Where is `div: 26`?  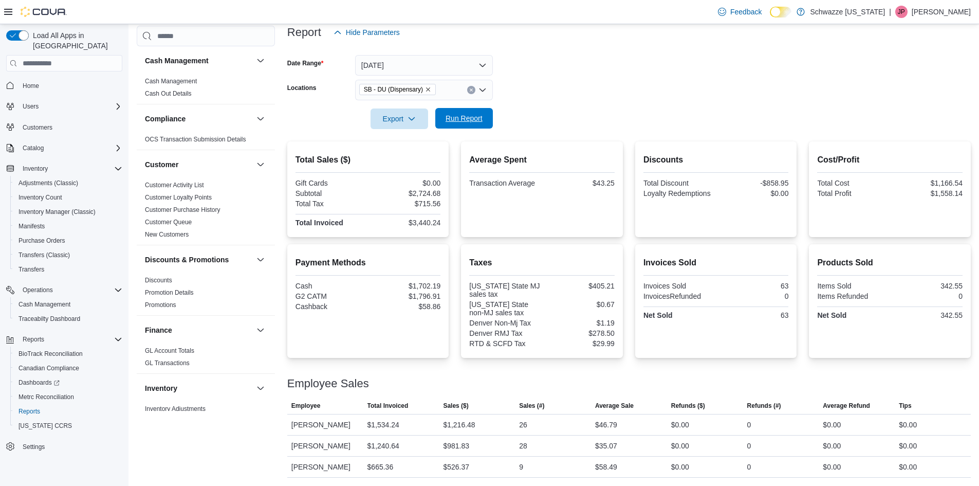
div: 26 is located at coordinates (523, 425).